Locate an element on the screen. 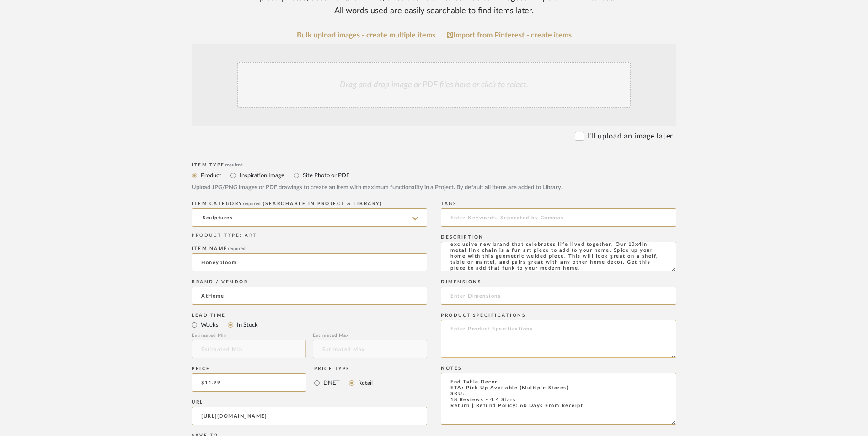 Image resolution: width=868 pixels, height=436 pixels. div: Price Type is located at coordinates (344, 369).